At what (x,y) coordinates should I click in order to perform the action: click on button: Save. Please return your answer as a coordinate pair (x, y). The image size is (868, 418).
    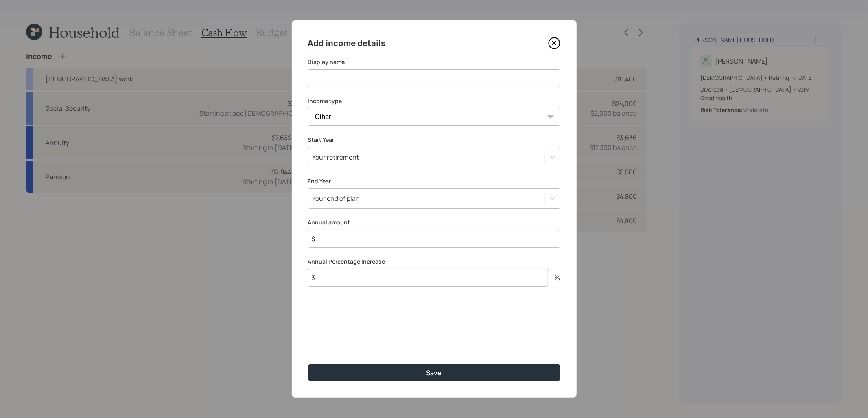
    Looking at the image, I should click on (434, 372).